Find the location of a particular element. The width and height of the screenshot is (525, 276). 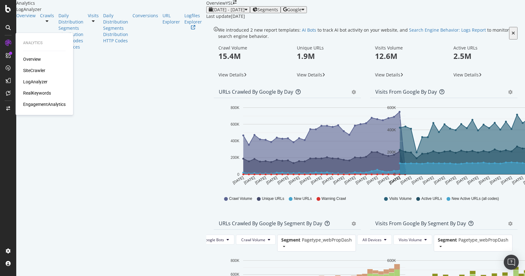

p: 12.6M is located at coordinates (405, 56).